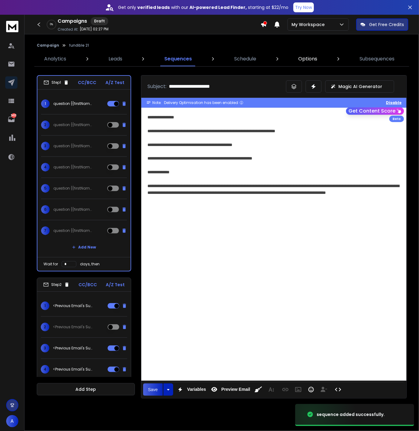 The height and width of the screenshot is (431, 419). Describe the element at coordinates (48, 45) in the screenshot. I see `button: Campaign` at that location.